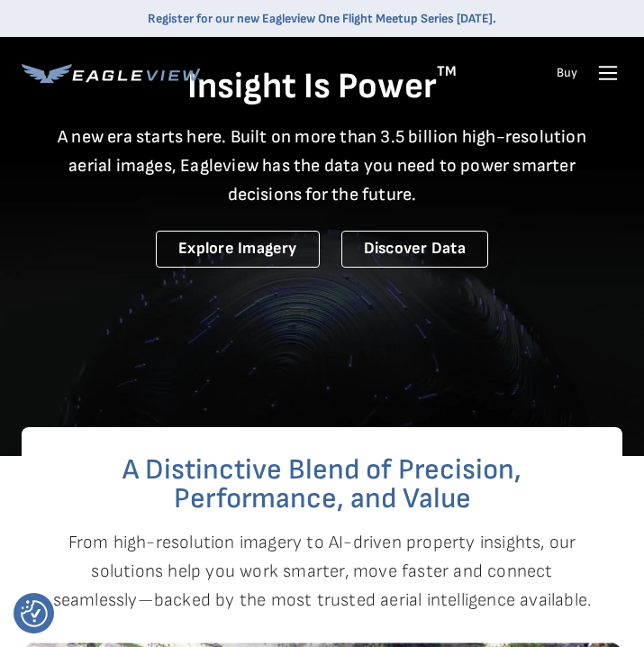 The height and width of the screenshot is (647, 644). Describe the element at coordinates (322, 165) in the screenshot. I see `p: A new era starts here. Built on more than 3.5 billion high-resolution aerial images, Eagleview ha...` at that location.